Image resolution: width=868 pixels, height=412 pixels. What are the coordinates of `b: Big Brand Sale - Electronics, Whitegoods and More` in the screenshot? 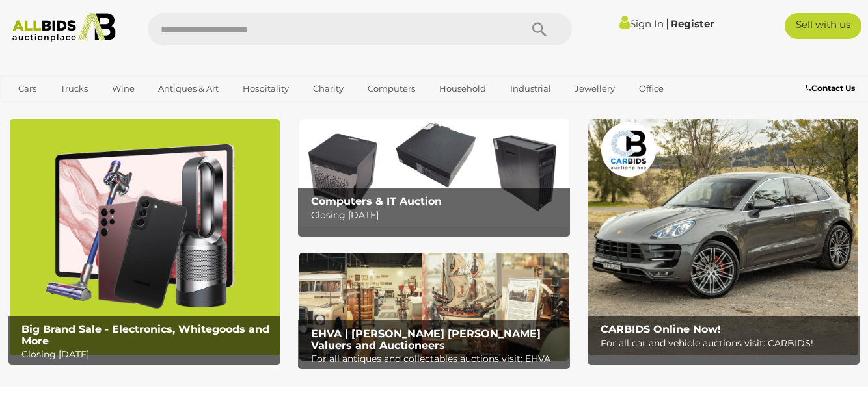 It's located at (145, 335).